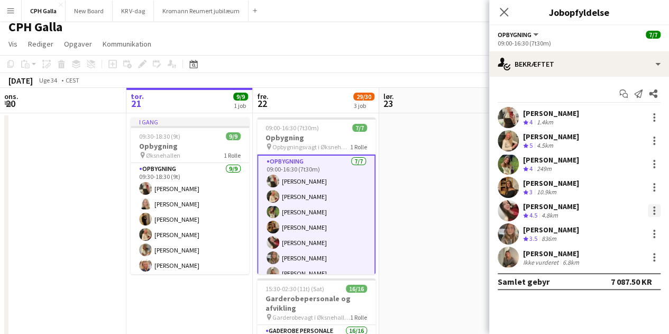  What do you see at coordinates (579, 64) in the screenshot?
I see `div: Bekræftet` at bounding box center [579, 64].